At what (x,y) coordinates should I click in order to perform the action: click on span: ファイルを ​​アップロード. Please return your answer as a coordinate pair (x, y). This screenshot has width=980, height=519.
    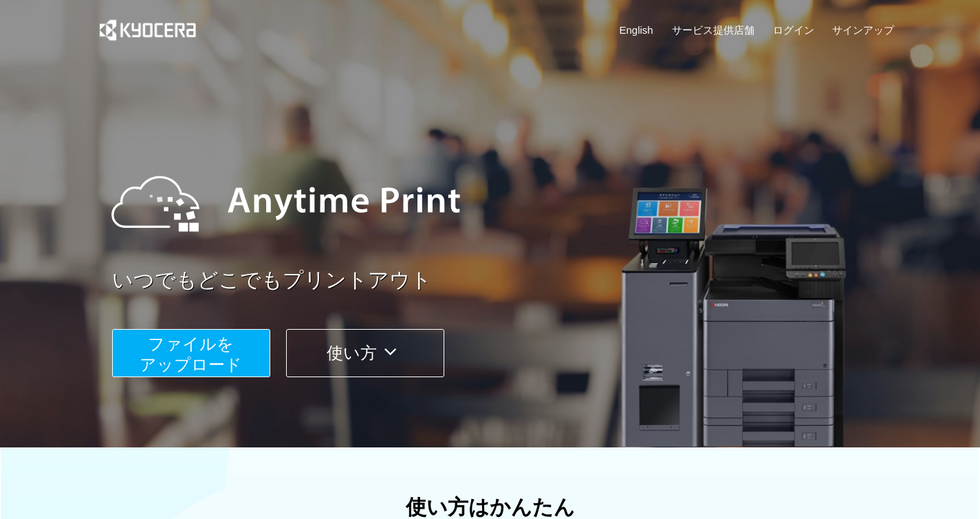
    Looking at the image, I should click on (191, 353).